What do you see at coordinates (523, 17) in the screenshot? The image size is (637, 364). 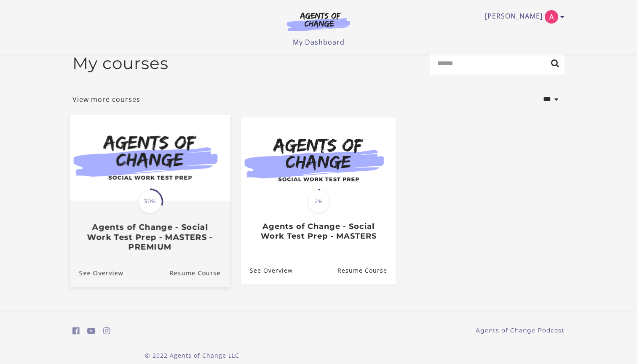 I see `a: Toggle menu` at bounding box center [523, 17].